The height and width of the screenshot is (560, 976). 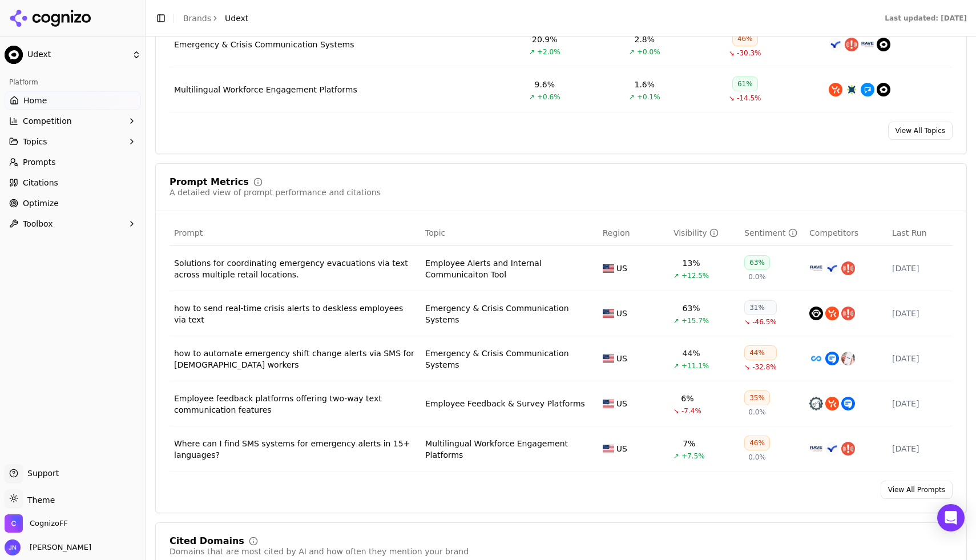 I want to click on th: sentiment, so click(x=773, y=233).